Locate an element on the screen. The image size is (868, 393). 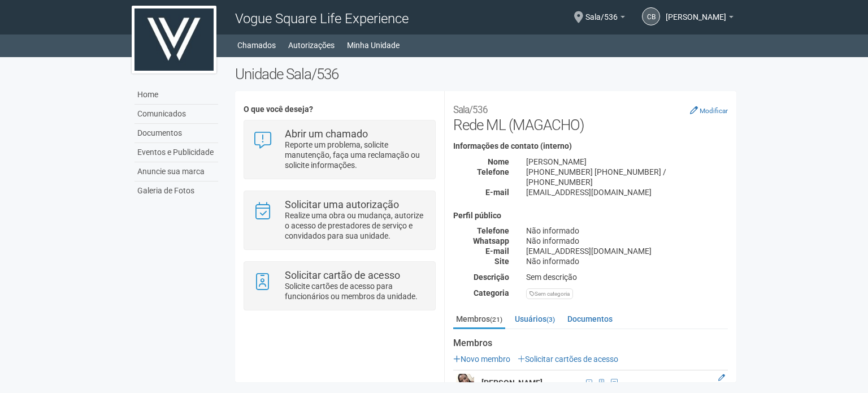
a: Modificar is located at coordinates (709, 110).